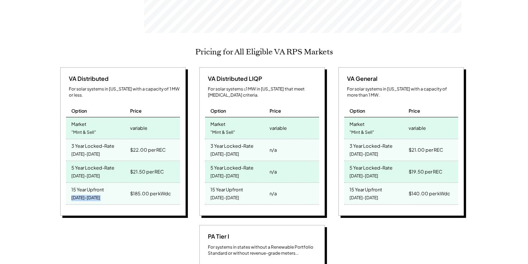 Image resolution: width=528 pixels, height=264 pixels. I want to click on h2: Pricing for All Eligible VA RPS Markets, so click(264, 52).